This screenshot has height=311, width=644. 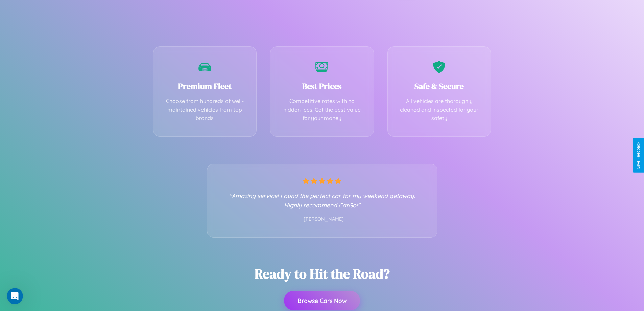 What do you see at coordinates (440, 86) in the screenshot?
I see `h3: Safe & Secure` at bounding box center [440, 86].